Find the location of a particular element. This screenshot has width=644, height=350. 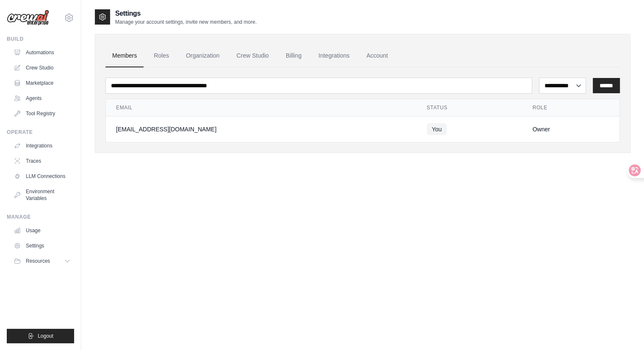

a: Billing is located at coordinates (293, 56).